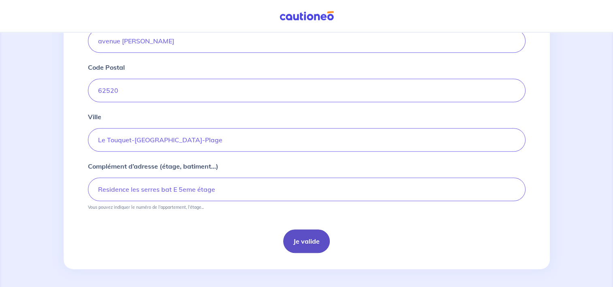  Describe the element at coordinates (106, 67) in the screenshot. I see `p: Code Postal` at that location.